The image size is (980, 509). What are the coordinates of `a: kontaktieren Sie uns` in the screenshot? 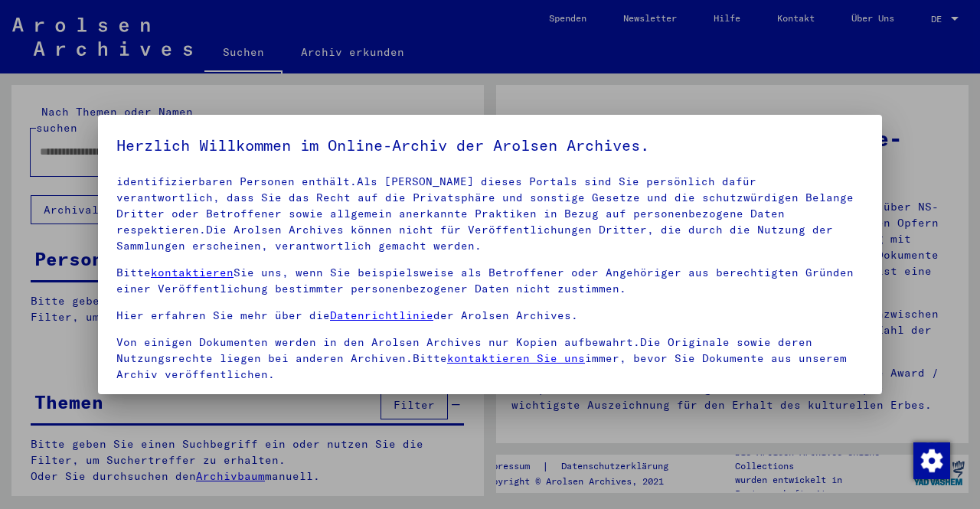 It's located at (516, 359).